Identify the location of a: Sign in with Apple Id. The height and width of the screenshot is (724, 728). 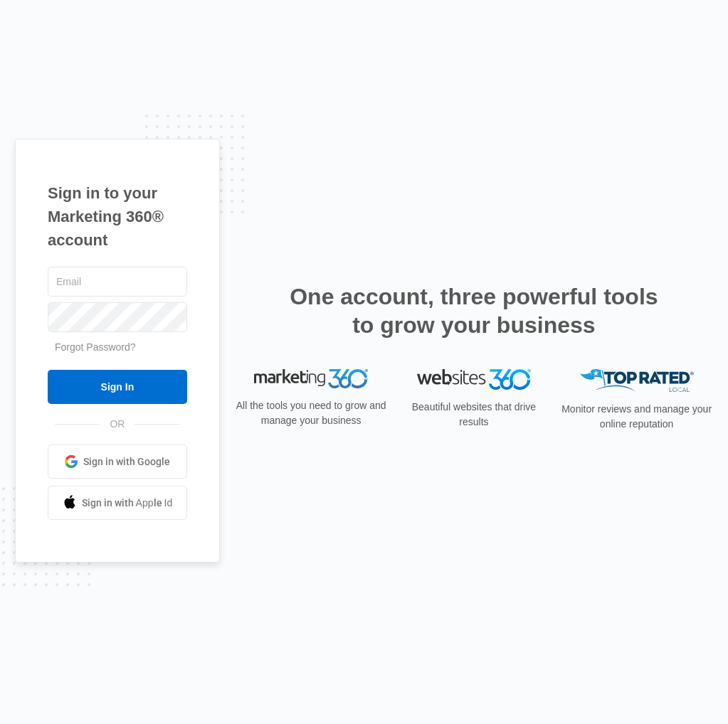
(117, 503).